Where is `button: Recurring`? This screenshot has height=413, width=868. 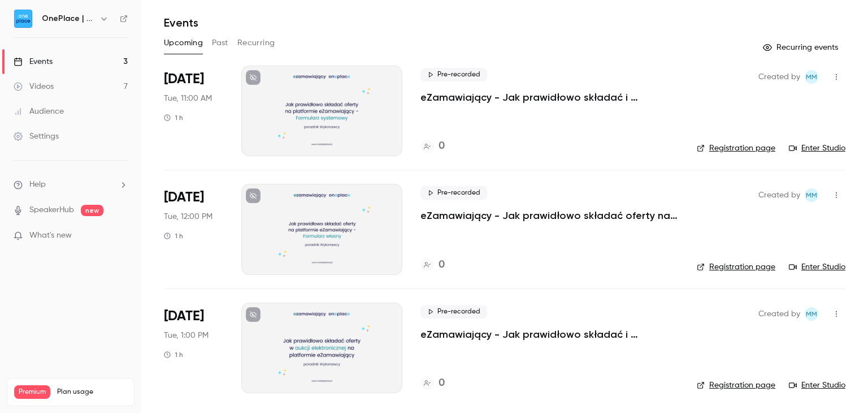
button: Recurring is located at coordinates (256, 43).